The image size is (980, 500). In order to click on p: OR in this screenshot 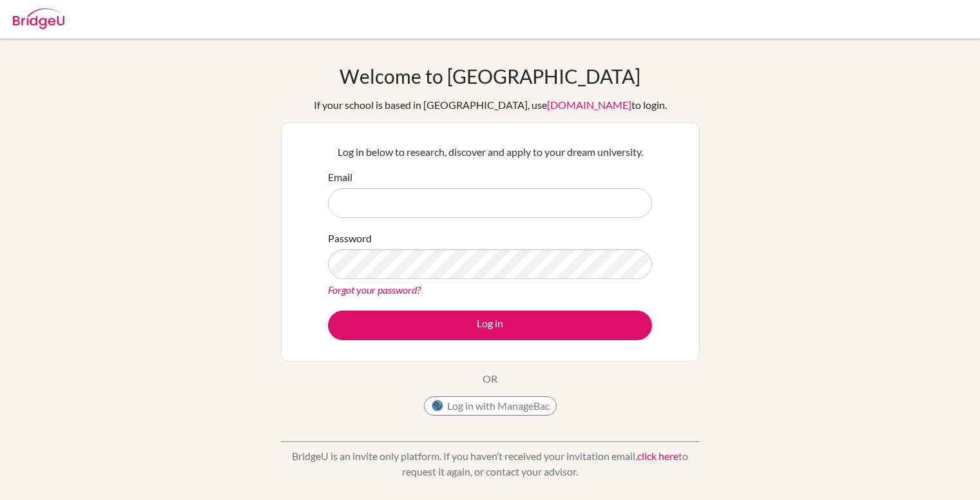, I will do `click(490, 379)`.